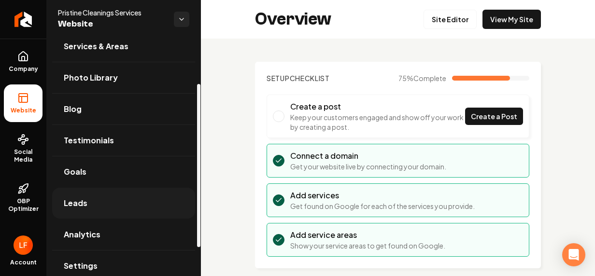 The height and width of the screenshot is (276, 595). What do you see at coordinates (377, 107) in the screenshot?
I see `h3: Create a post` at bounding box center [377, 107].